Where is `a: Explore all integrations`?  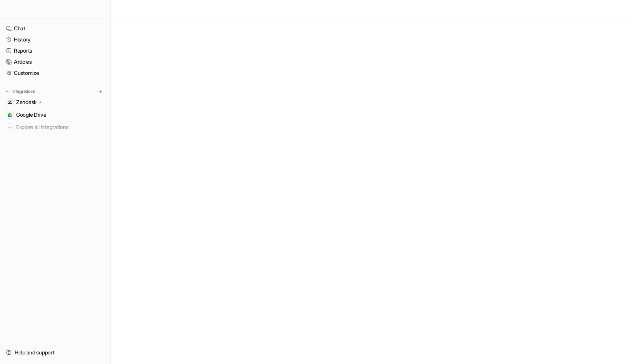 a: Explore all integrations is located at coordinates (55, 127).